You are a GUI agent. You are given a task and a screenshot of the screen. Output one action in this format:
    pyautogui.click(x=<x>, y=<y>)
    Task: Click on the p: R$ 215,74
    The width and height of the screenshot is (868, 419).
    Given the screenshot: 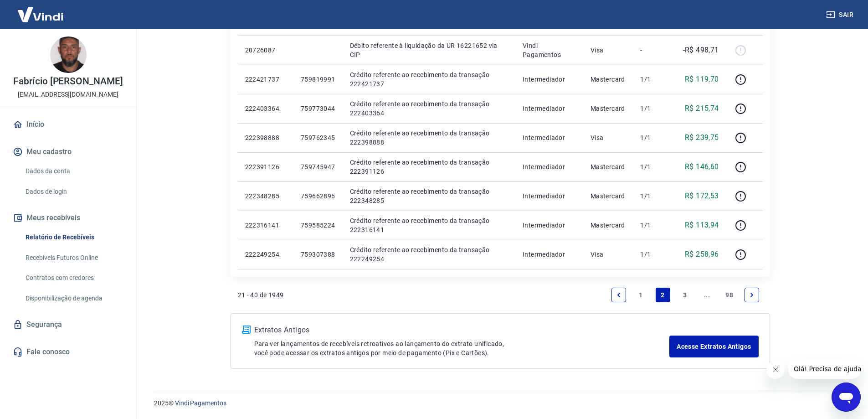 What is the action you would take?
    pyautogui.click(x=702, y=108)
    